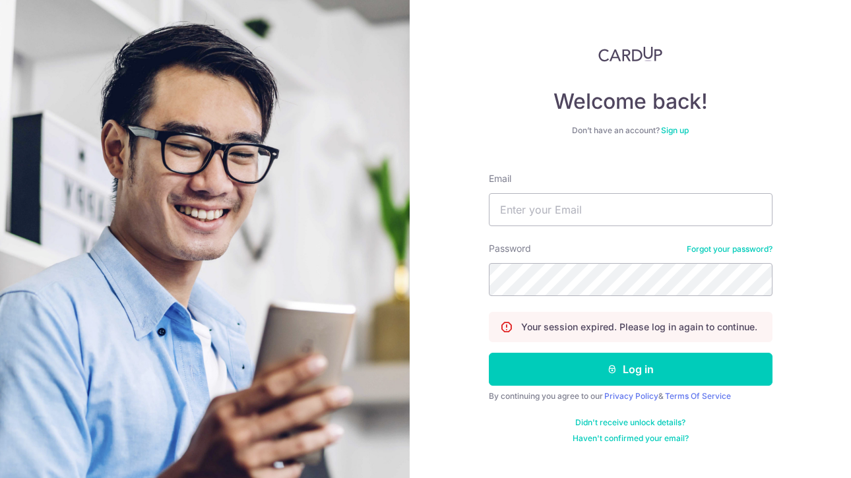 This screenshot has width=851, height=478. I want to click on p: Your session expired. Please log in again to continue., so click(640, 327).